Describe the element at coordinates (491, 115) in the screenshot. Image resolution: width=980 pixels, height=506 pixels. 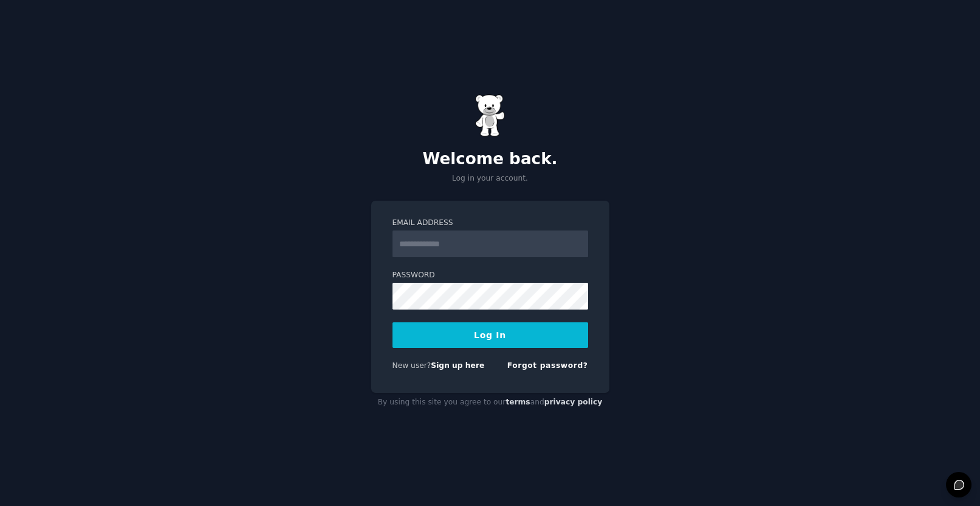
I see `img: Gummy Bear` at that location.